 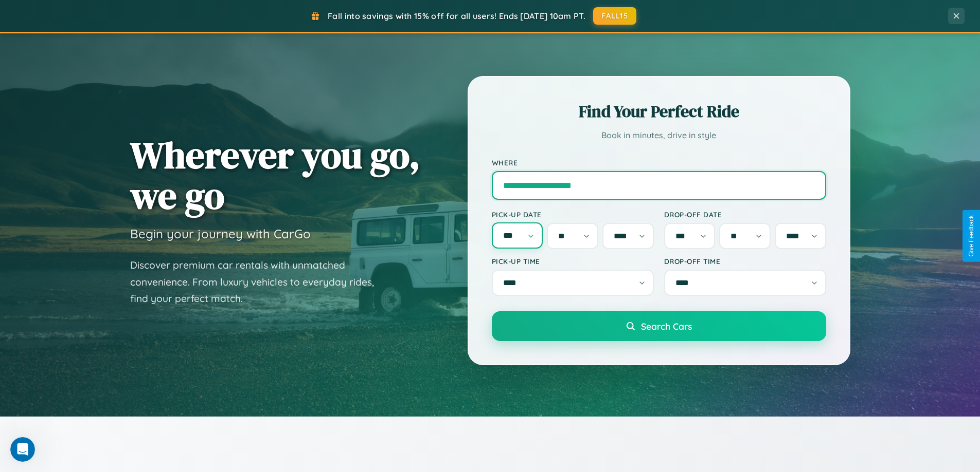 I want to click on div: Give Feedback, so click(x=971, y=236).